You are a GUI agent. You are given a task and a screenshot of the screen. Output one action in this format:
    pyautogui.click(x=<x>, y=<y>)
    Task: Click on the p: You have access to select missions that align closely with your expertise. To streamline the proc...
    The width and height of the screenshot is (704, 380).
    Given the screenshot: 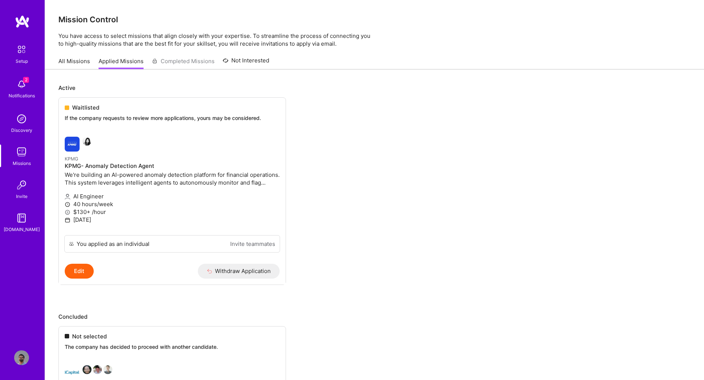 What is the action you would take?
    pyautogui.click(x=374, y=40)
    